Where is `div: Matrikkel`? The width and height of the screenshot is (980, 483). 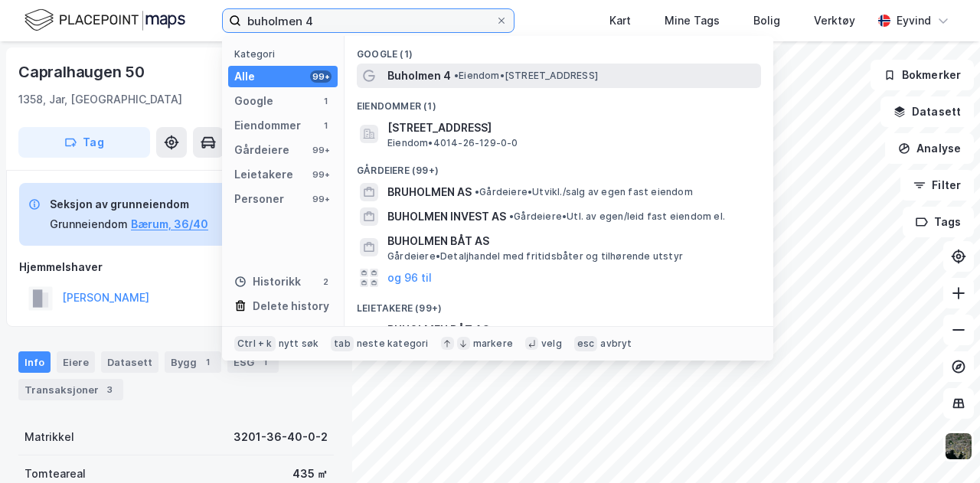
div: Matrikkel is located at coordinates (49, 437).